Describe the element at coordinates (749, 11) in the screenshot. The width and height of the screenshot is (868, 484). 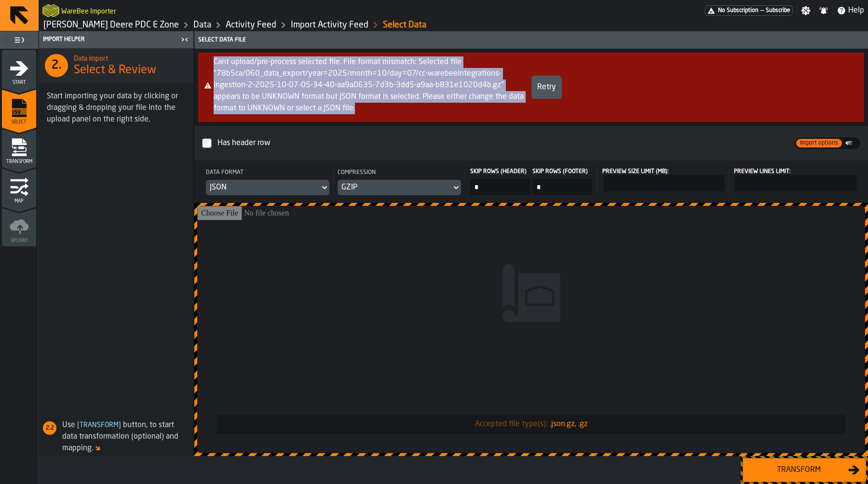
I see `div: Menu Subscription` at that location.